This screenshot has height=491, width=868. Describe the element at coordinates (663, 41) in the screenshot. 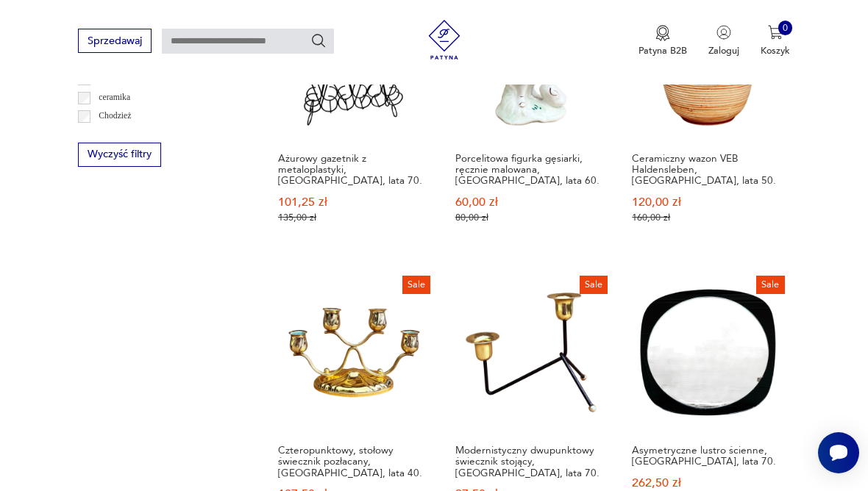

I see `button: Patyna B2B` at that location.